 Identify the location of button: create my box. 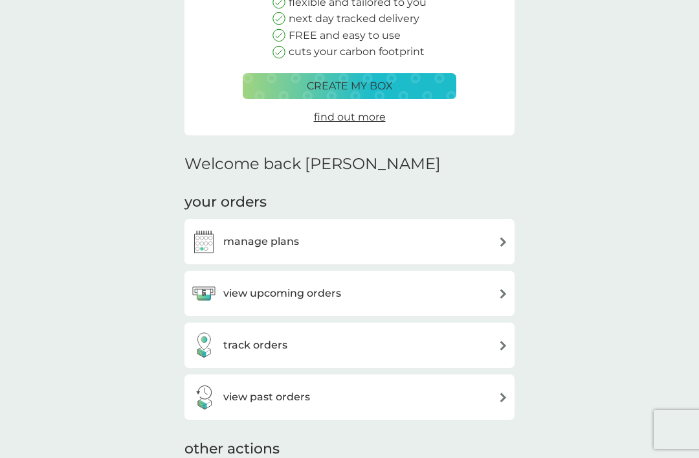
(350, 86).